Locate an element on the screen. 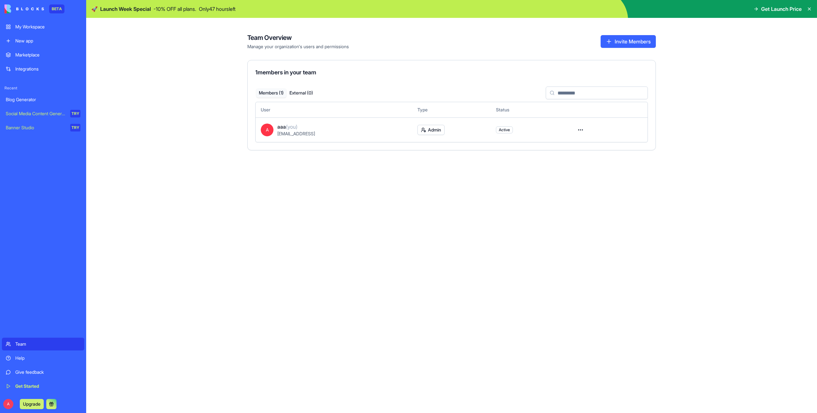 The width and height of the screenshot is (817, 413). div: Help is located at coordinates (48, 358).